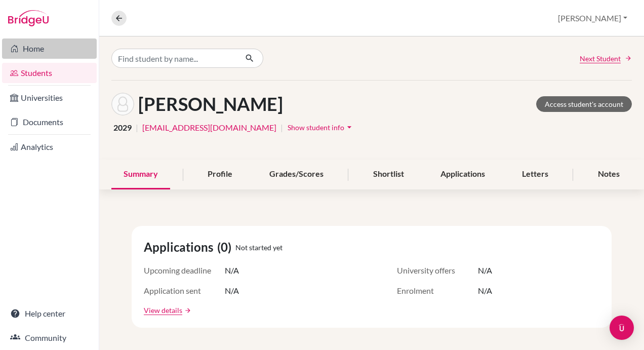 This screenshot has height=350, width=644. I want to click on a: Students, so click(49, 73).